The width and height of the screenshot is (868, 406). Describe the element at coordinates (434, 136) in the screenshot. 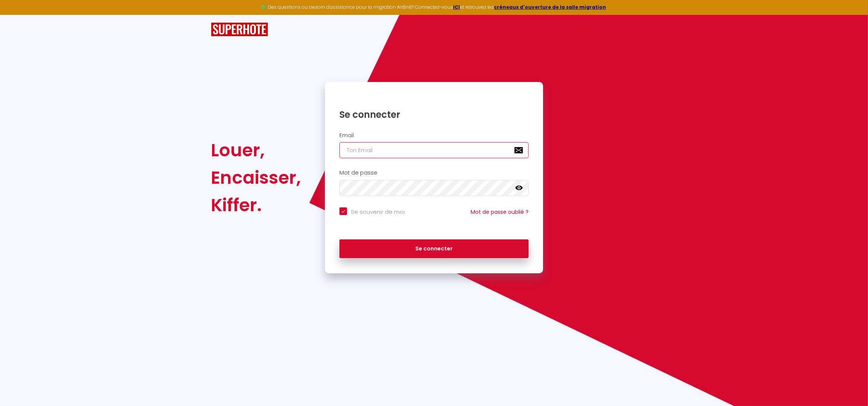

I see `h2: Email` at that location.